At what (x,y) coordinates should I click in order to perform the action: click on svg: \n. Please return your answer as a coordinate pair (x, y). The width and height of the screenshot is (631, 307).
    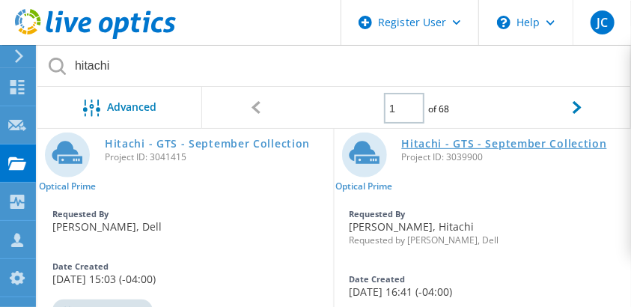
    Looking at the image, I should click on (504, 22).